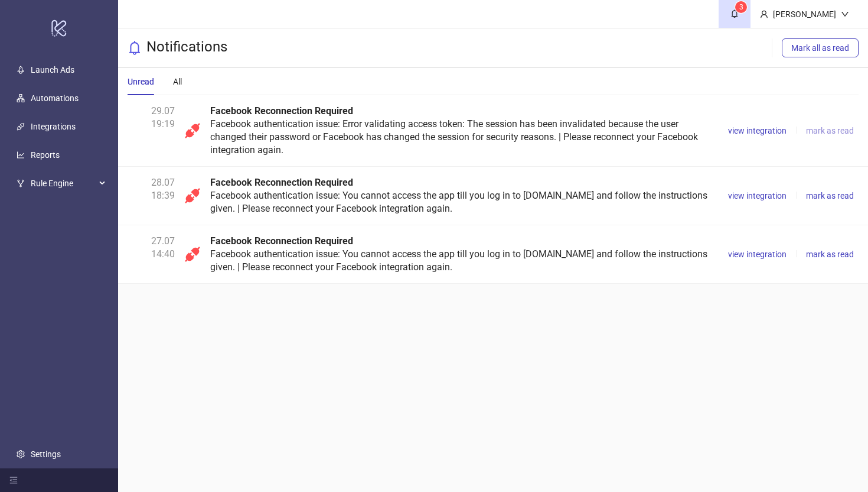  What do you see at coordinates (111, 197) in the screenshot?
I see `div: Documentation` at bounding box center [111, 197].